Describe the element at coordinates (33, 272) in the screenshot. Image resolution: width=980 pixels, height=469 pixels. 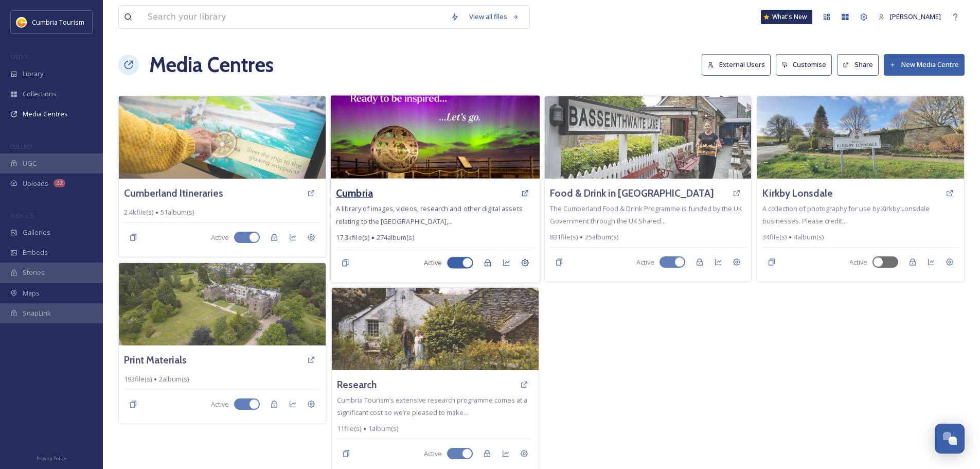
I see `span: Stories` at that location.